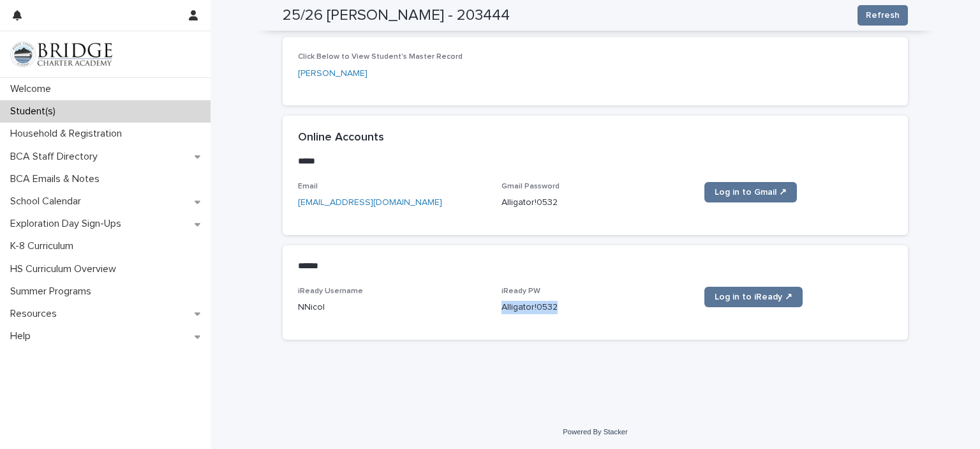 The width and height of the screenshot is (980, 449). Describe the element at coordinates (308, 186) in the screenshot. I see `span: Email` at that location.